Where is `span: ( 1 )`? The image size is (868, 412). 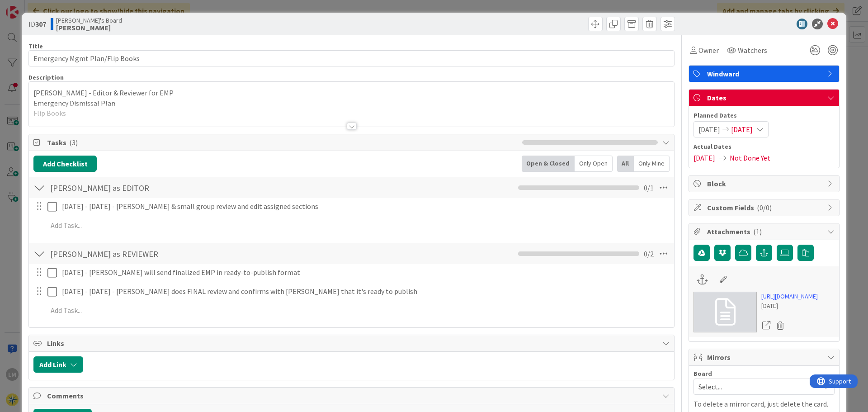 span: ( 1 ) is located at coordinates (758, 231).